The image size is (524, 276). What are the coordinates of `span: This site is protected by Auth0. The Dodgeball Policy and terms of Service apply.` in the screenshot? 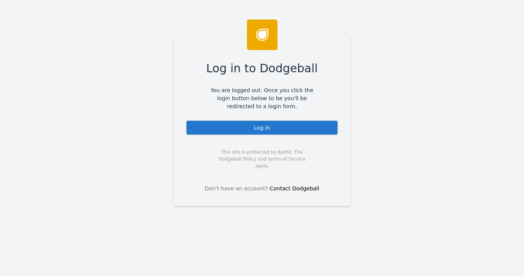 It's located at (262, 159).